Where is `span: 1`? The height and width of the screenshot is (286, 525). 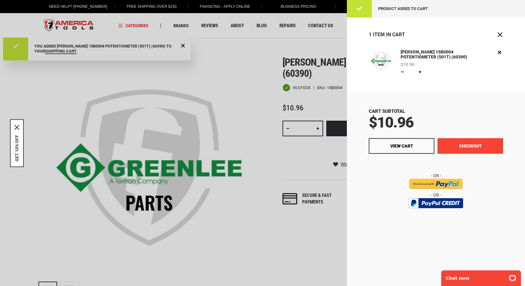 span: 1 is located at coordinates (370, 34).